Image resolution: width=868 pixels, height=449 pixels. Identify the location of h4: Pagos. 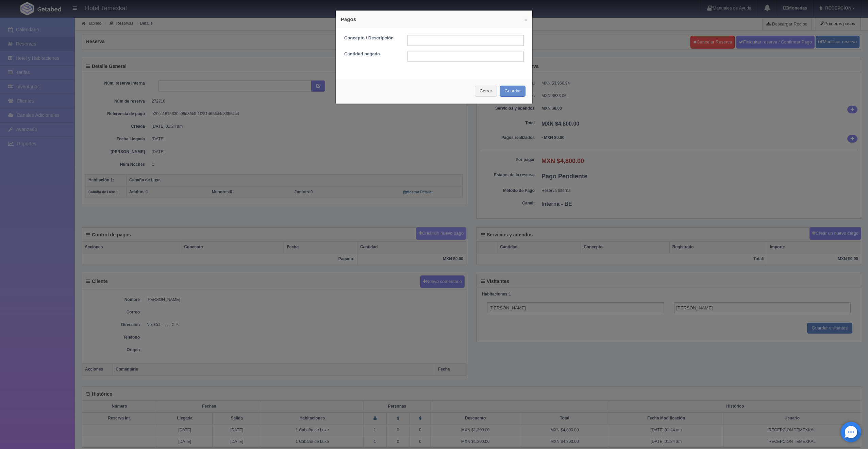
(434, 19).